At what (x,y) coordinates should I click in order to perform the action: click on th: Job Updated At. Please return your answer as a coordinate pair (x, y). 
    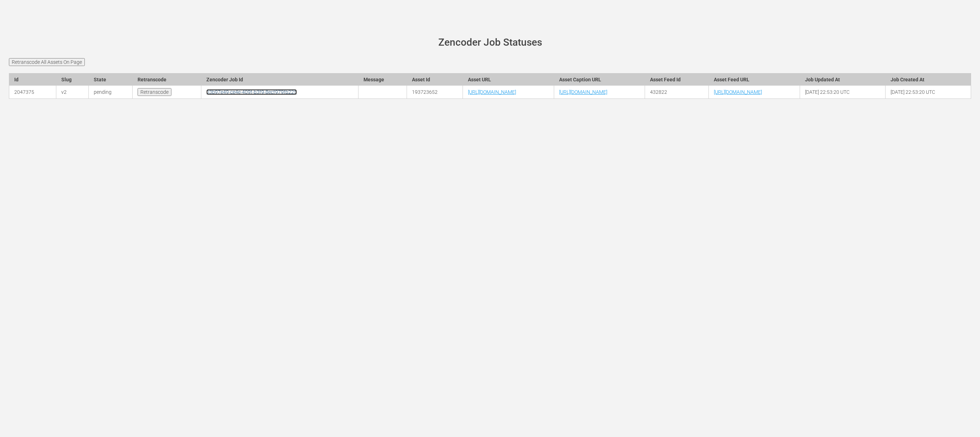
    Looking at the image, I should click on (842, 79).